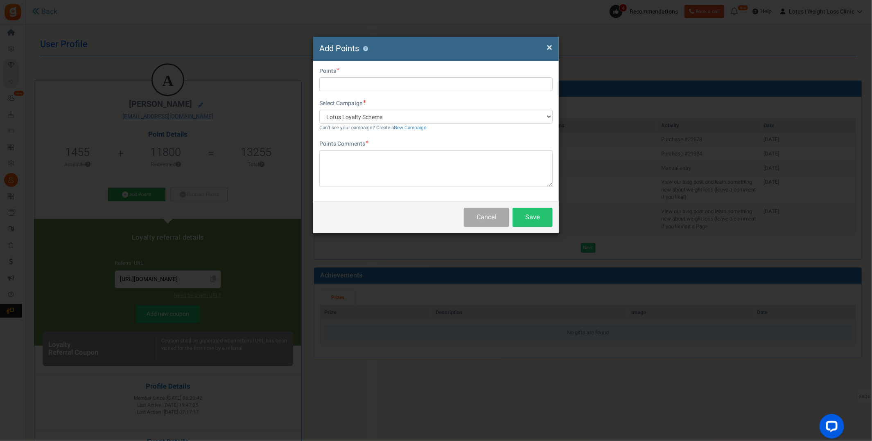 The image size is (872, 441). I want to click on label: Points, so click(329, 71).